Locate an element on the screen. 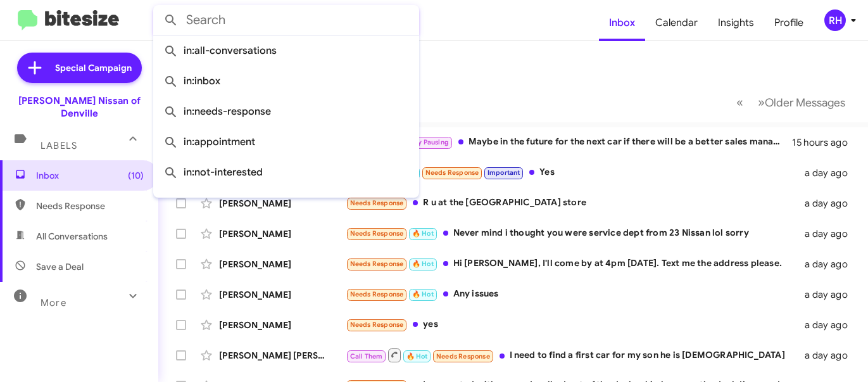 This screenshot has width=868, height=382. a: Calendar is located at coordinates (676, 23).